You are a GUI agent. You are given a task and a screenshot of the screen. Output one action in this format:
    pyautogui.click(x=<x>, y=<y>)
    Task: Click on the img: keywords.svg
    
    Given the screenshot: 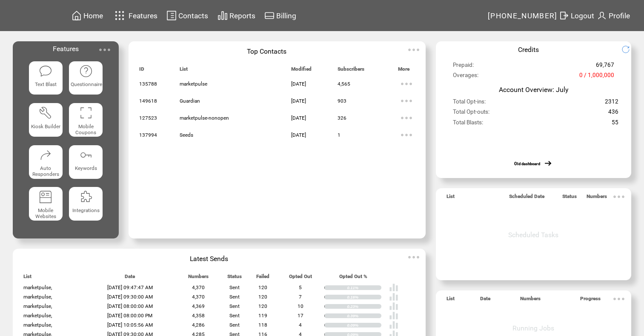 What is the action you would take?
    pyautogui.click(x=86, y=155)
    